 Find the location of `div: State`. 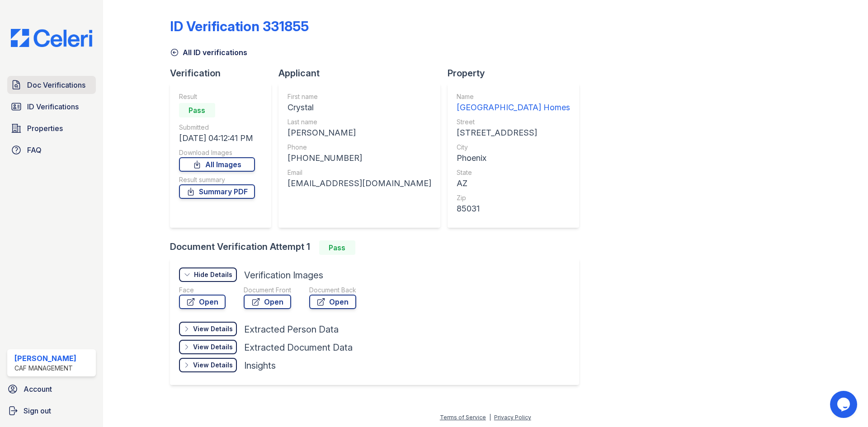

div: State is located at coordinates (513, 173).